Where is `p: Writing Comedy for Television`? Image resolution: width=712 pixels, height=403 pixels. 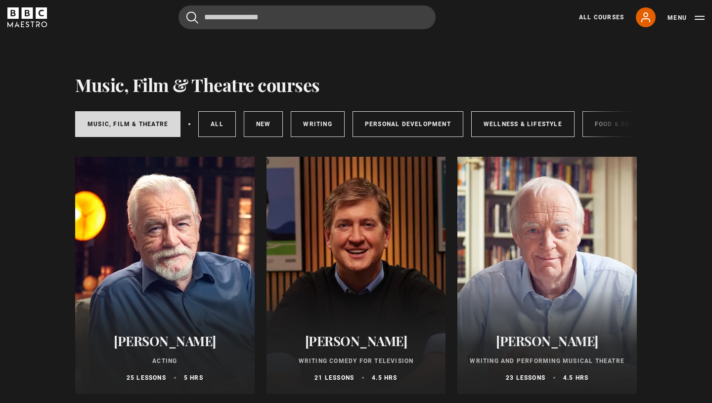
p: Writing Comedy for Television is located at coordinates (356, 361).